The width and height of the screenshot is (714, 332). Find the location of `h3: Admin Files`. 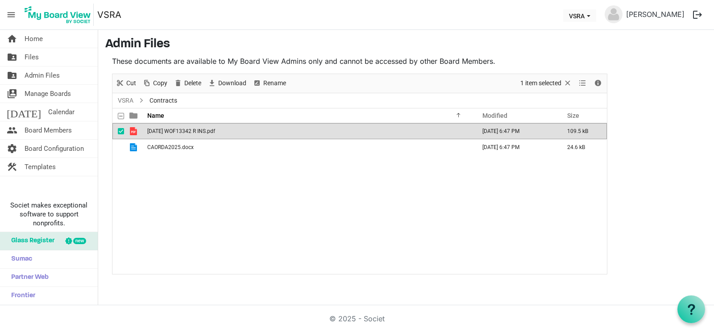

h3: Admin Files is located at coordinates (406, 45).